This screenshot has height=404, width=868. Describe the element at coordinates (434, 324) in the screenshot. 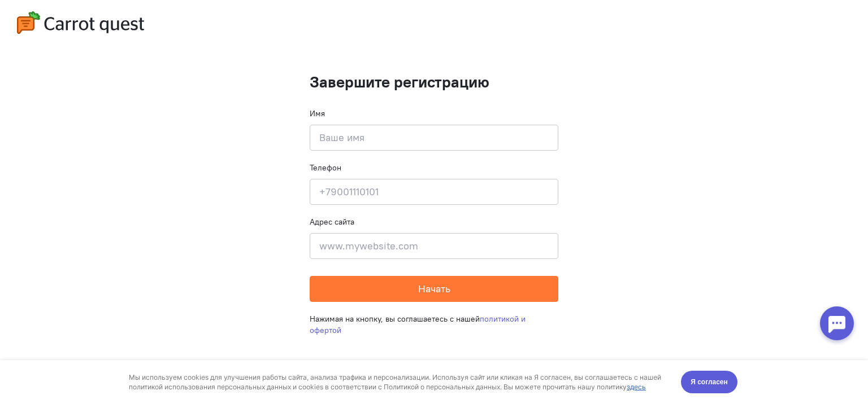

I see `div: Нажимая на кнопку, вы соглашаетесь с нашей` at that location.